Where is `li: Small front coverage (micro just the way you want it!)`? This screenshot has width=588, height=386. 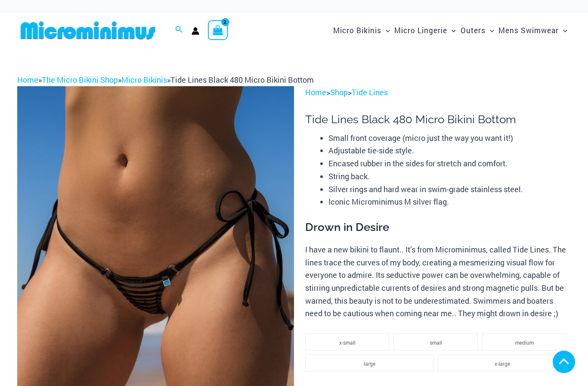
li: Small front coverage (micro just the way you want it!) is located at coordinates (450, 138).